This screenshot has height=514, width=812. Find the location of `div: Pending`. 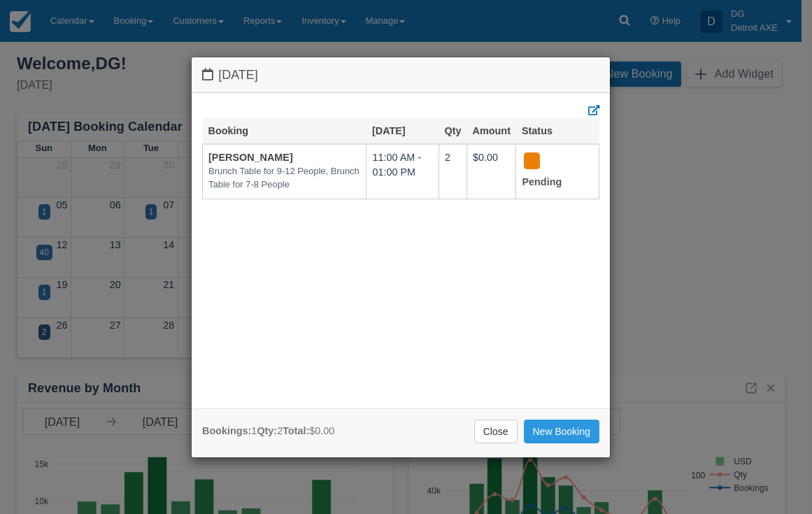

div: Pending is located at coordinates (551, 171).